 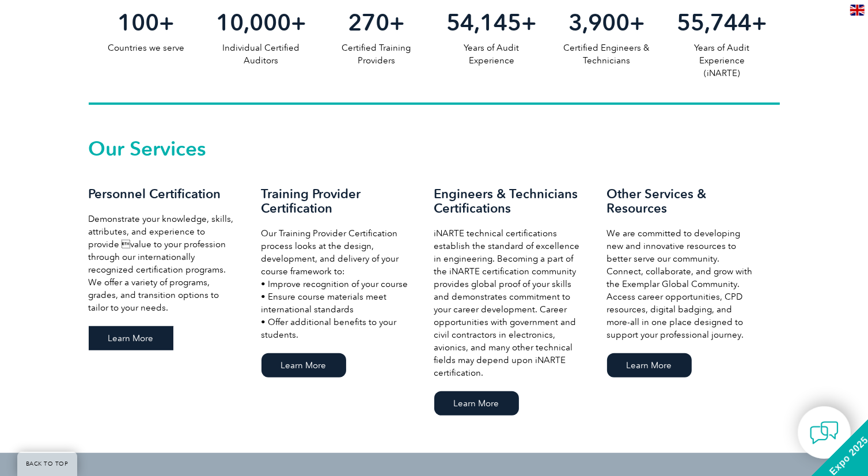 I want to click on h2: Our Services, so click(x=435, y=149).